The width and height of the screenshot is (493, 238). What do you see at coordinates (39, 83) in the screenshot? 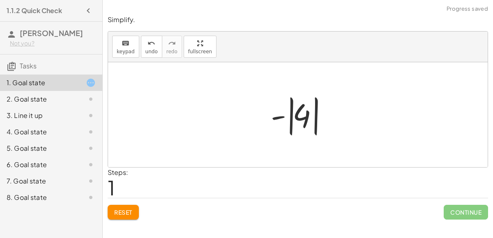
I see `div: 1. Goal state` at bounding box center [39, 83].